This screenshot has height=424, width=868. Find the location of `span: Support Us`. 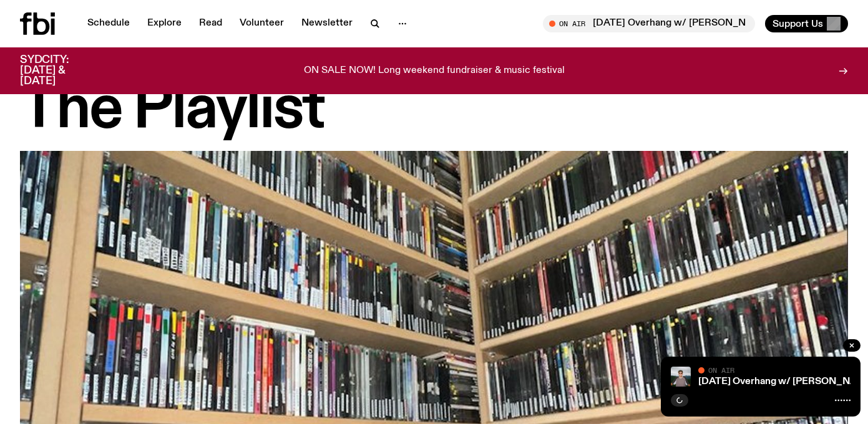

span: Support Us is located at coordinates (797, 24).